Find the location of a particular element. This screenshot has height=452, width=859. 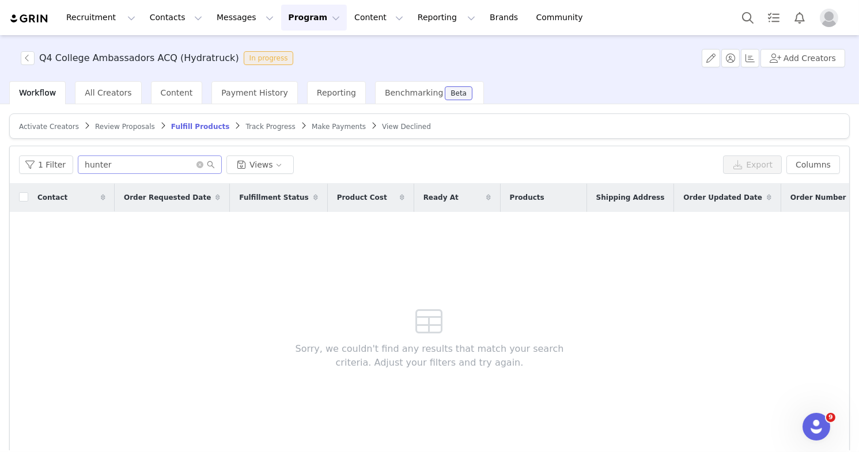

button: Views is located at coordinates (260, 165).